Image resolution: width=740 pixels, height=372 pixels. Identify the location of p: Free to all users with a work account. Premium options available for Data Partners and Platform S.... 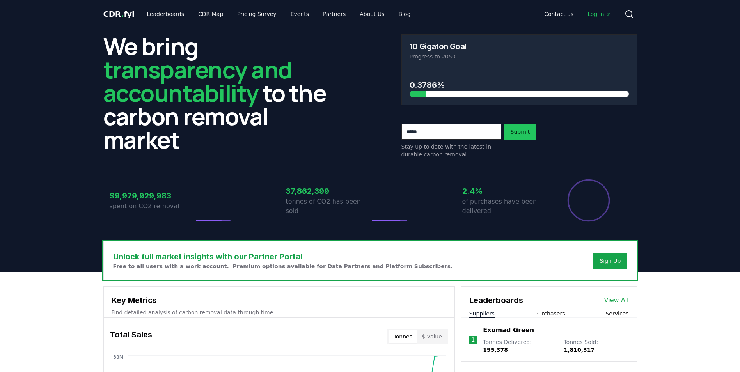
(283, 266).